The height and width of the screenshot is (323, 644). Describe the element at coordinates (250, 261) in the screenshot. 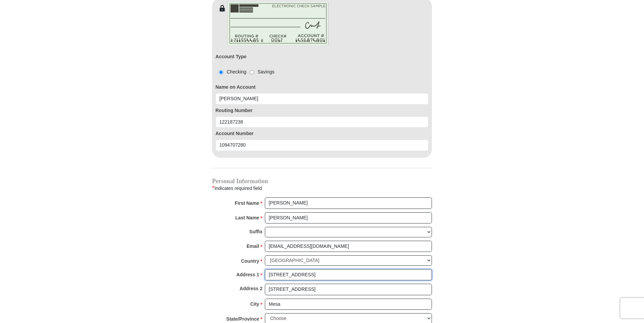

I see `strong: Country` at that location.